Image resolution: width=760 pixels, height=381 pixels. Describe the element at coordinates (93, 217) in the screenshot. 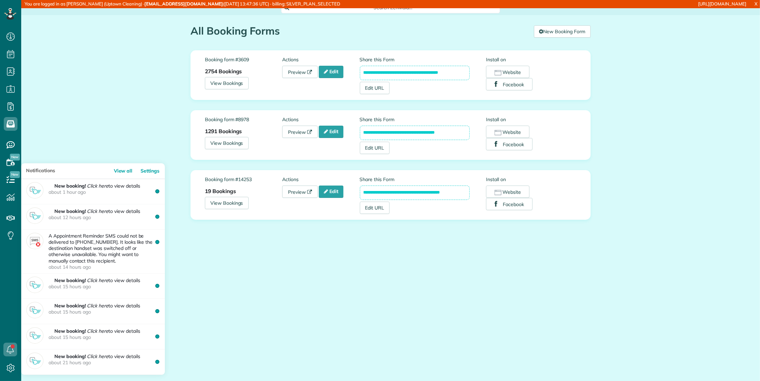

I see `a: New booking! Click hereto view detailsabout 12 hours ago` at that location.